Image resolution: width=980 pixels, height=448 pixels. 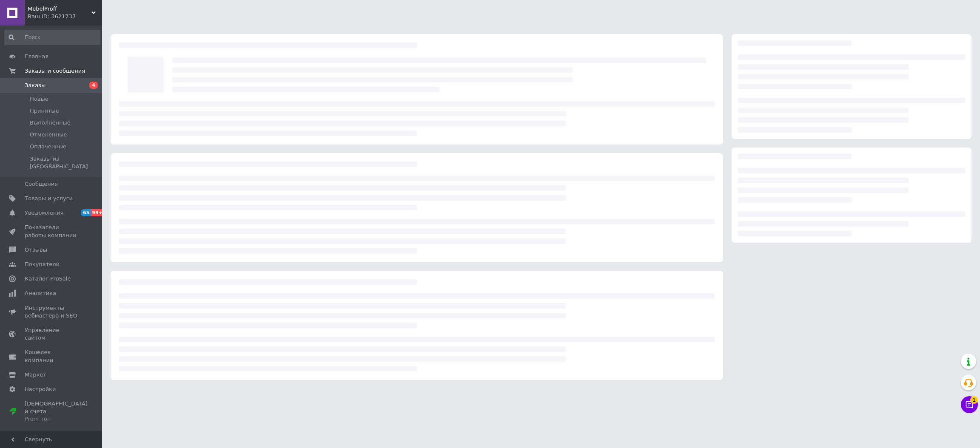 What do you see at coordinates (56, 419) in the screenshot?
I see `div: Prom топ` at bounding box center [56, 419].